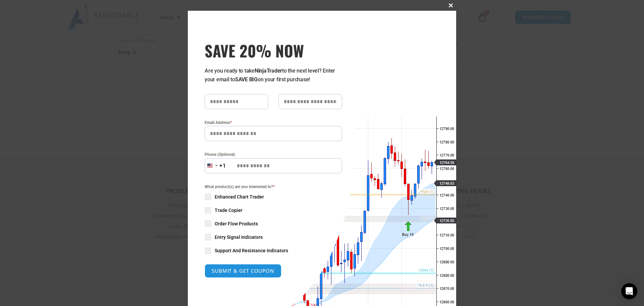 The height and width of the screenshot is (306, 644). Describe the element at coordinates (273, 75) in the screenshot. I see `p: Are you ready to take to the next level? Enter your email to on your first purchase!` at that location.